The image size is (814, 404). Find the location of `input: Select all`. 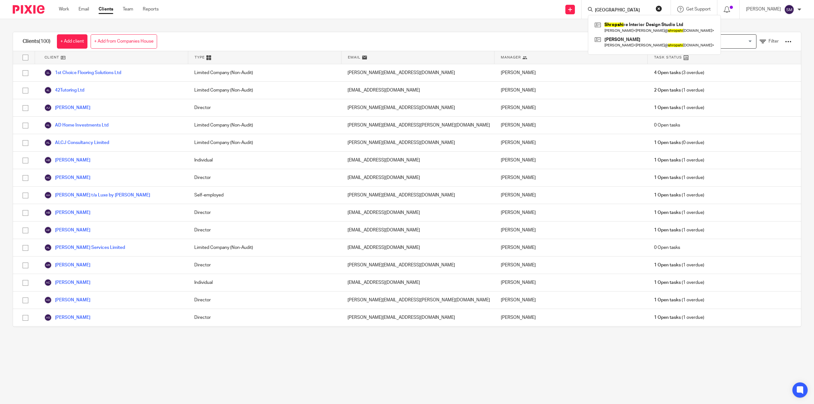

input: Select all is located at coordinates (25, 58).